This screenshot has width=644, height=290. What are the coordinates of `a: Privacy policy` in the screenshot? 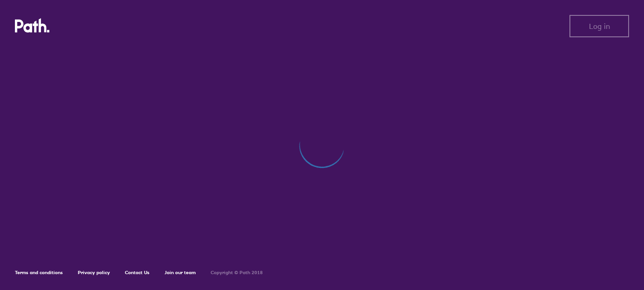 It's located at (93, 272).